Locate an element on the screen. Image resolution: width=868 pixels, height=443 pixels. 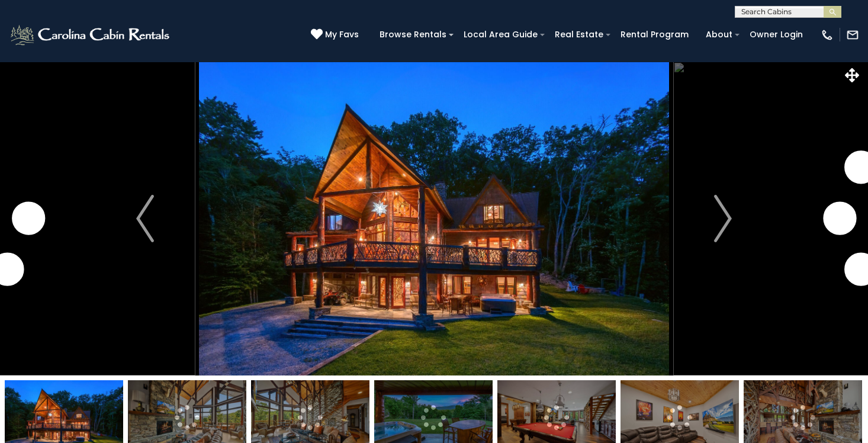
img: White-1-2.png is located at coordinates (91, 35).